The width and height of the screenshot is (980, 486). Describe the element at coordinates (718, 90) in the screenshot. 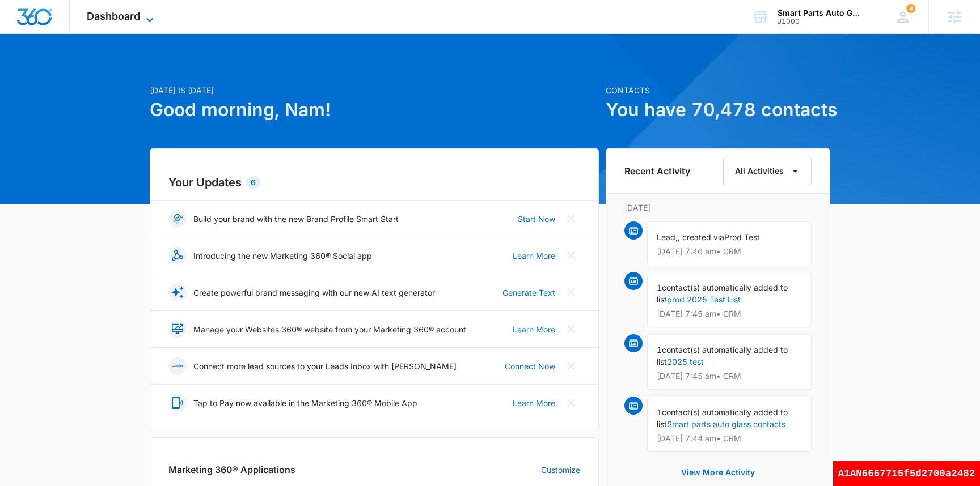

I see `p: Contacts` at that location.